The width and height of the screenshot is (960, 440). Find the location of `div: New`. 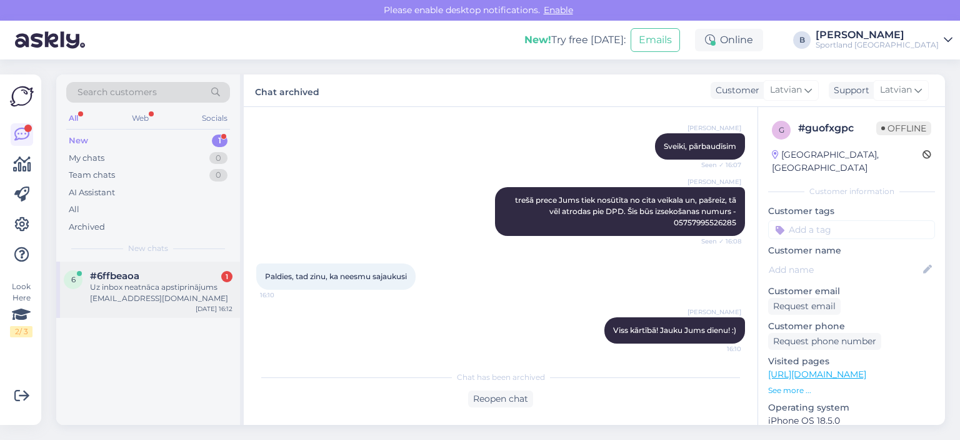

div: New is located at coordinates (78, 141).